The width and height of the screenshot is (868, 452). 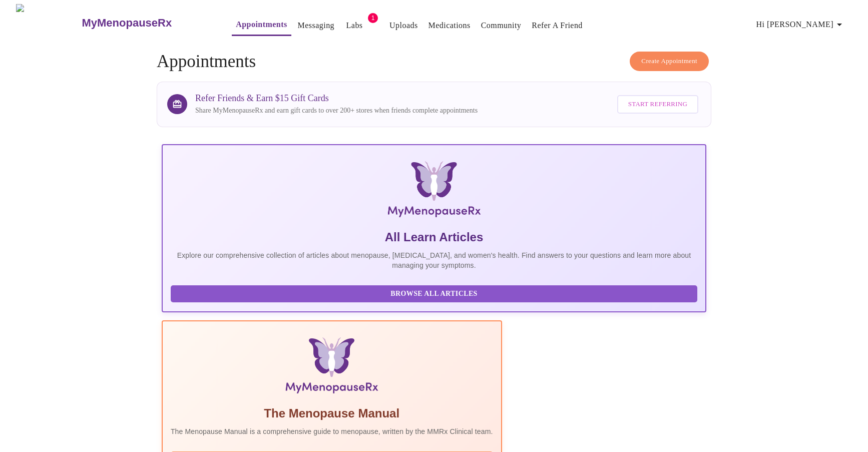 What do you see at coordinates (450, 26) in the screenshot?
I see `a: Medications` at bounding box center [450, 26].